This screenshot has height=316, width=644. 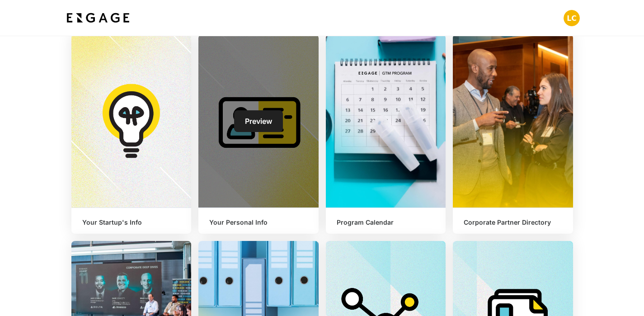 What do you see at coordinates (258, 222) in the screenshot?
I see `h6: Your Personal Info` at bounding box center [258, 222].